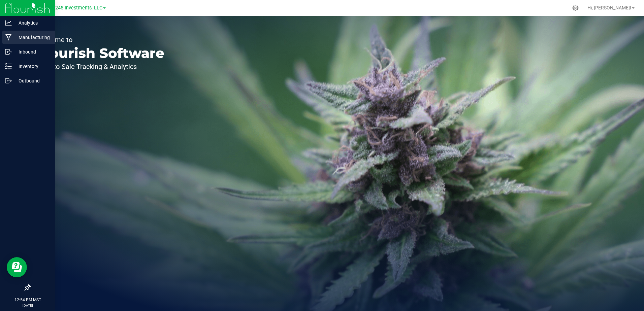  Describe the element at coordinates (8, 66) in the screenshot. I see `inline-svg: Inventory` at that location.